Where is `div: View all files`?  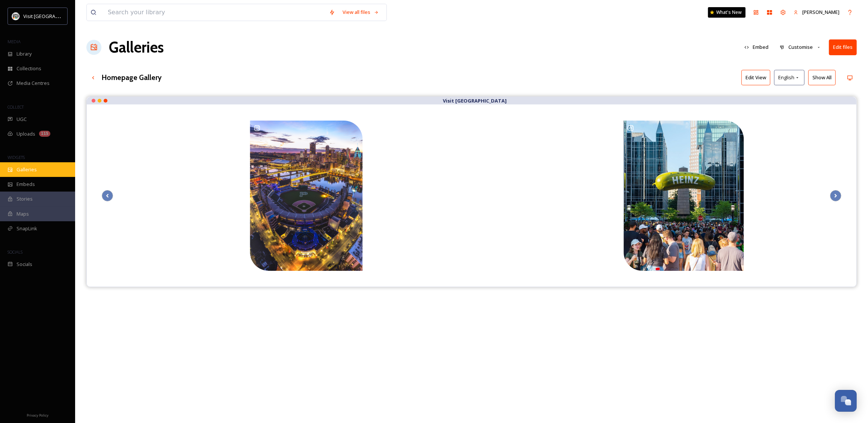
div: View all files is located at coordinates (361, 12).